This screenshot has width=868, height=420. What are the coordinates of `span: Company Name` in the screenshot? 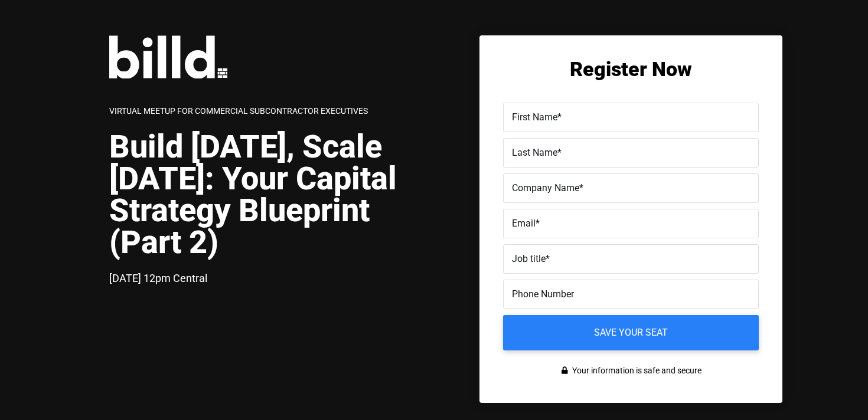 It's located at (546, 188).